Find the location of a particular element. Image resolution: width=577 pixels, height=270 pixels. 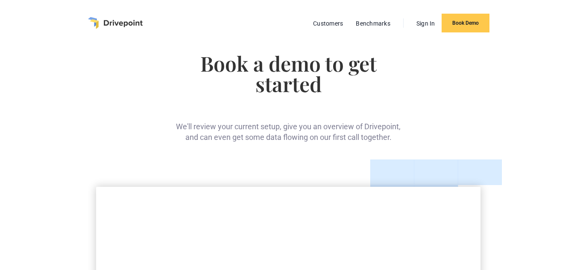

h1: Book a demo to get started is located at coordinates (288, 73).